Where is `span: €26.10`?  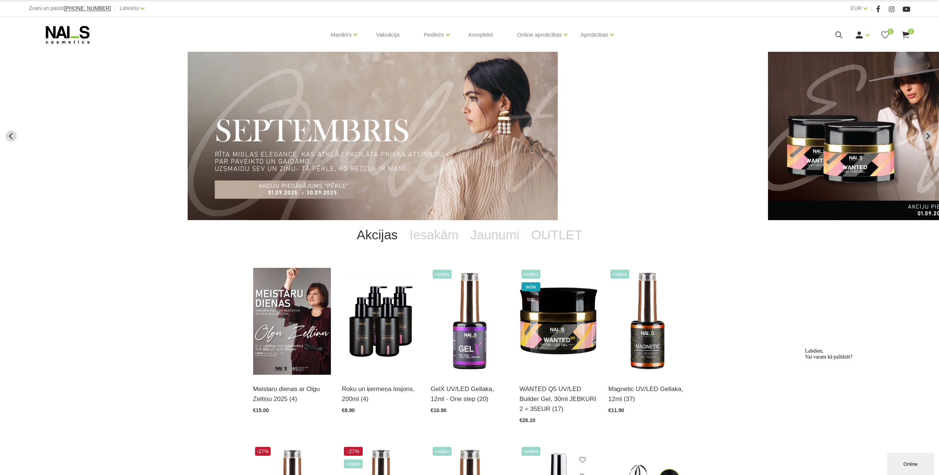
span: €26.10 is located at coordinates (528, 421).